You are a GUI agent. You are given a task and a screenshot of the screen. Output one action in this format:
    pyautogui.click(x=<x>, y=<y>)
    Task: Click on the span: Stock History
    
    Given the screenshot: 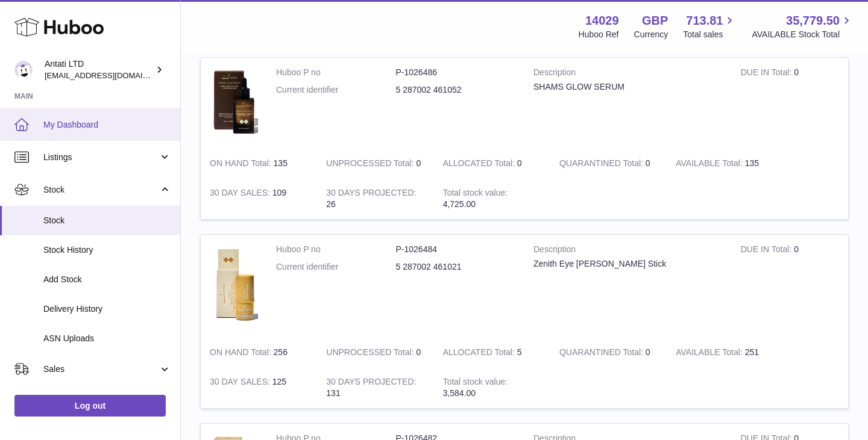 What is the action you would take?
    pyautogui.click(x=107, y=250)
    